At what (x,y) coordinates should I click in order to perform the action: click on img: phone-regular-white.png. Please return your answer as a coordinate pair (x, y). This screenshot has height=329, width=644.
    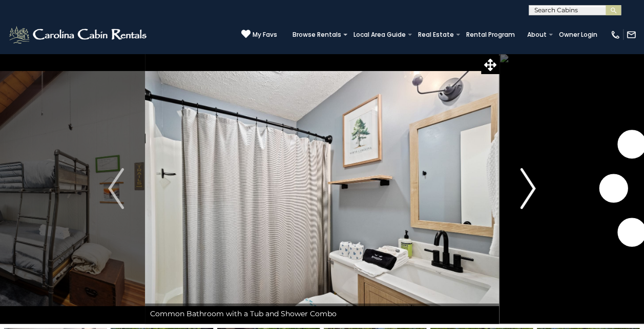
    Looking at the image, I should click on (615, 35).